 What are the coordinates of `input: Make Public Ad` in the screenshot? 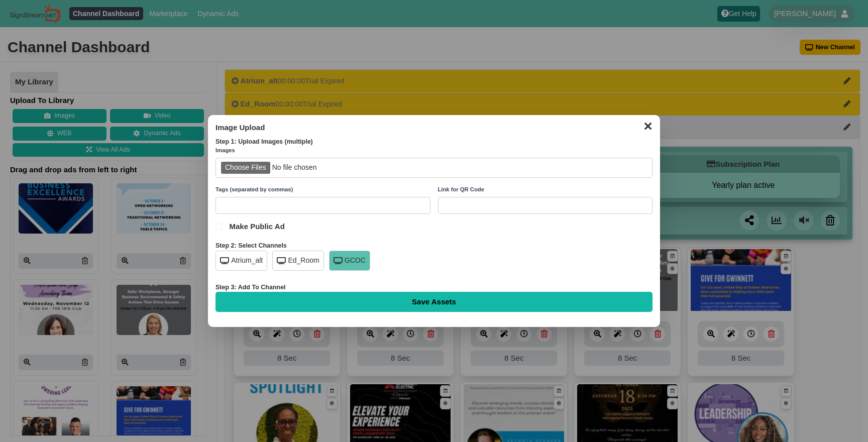 It's located at (218, 226).